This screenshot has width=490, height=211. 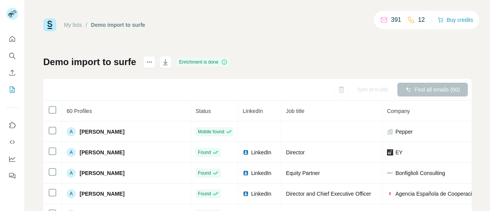 I want to click on button: Enrich CSV, so click(x=12, y=73).